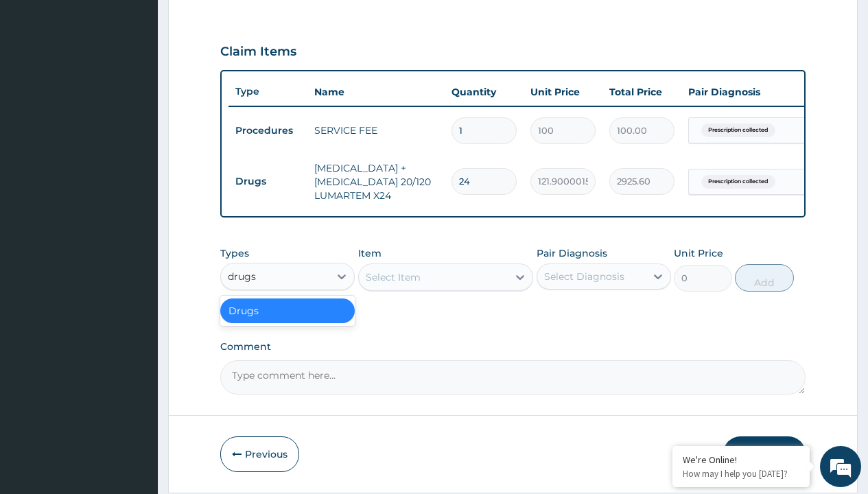 This screenshot has height=494, width=868. Describe the element at coordinates (288, 311) in the screenshot. I see `div: Drugs` at that location.